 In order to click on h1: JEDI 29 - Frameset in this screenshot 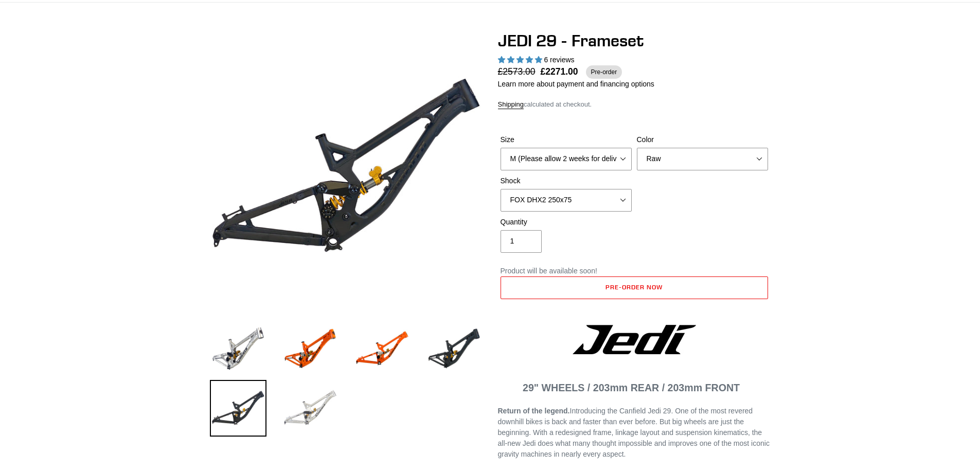, I will do `click(634, 41)`.